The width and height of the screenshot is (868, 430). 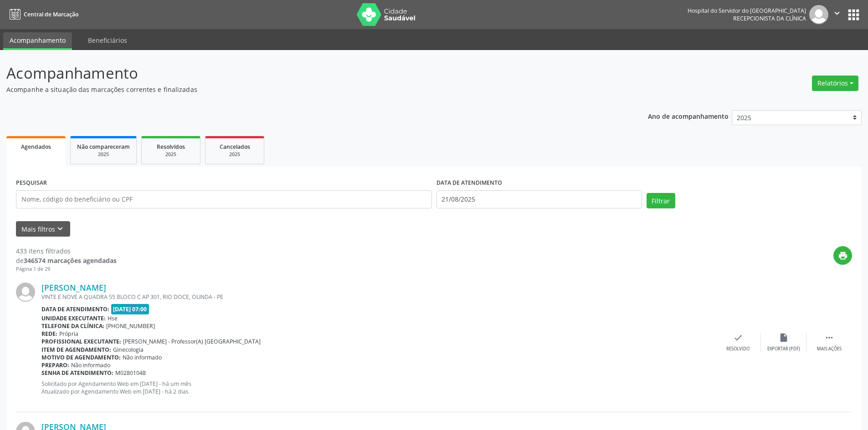 What do you see at coordinates (660, 201) in the screenshot?
I see `button: Filtrar` at bounding box center [660, 201].